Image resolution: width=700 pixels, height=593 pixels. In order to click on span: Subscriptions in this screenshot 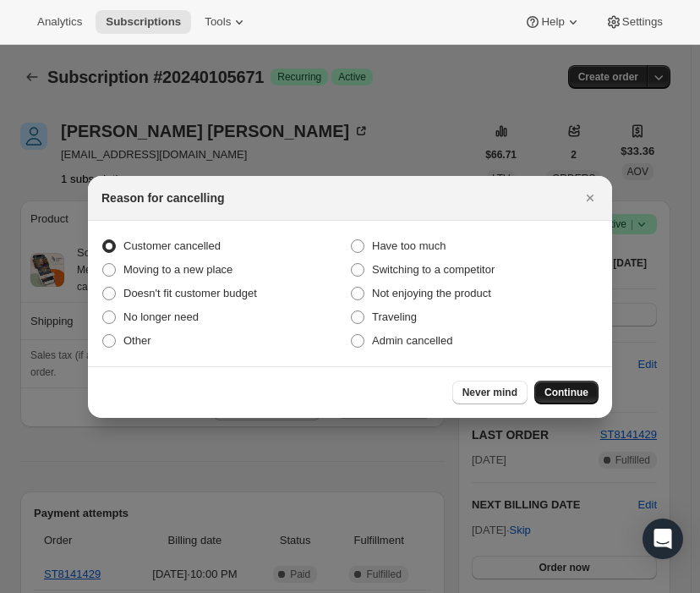, I will do `click(143, 22)`.